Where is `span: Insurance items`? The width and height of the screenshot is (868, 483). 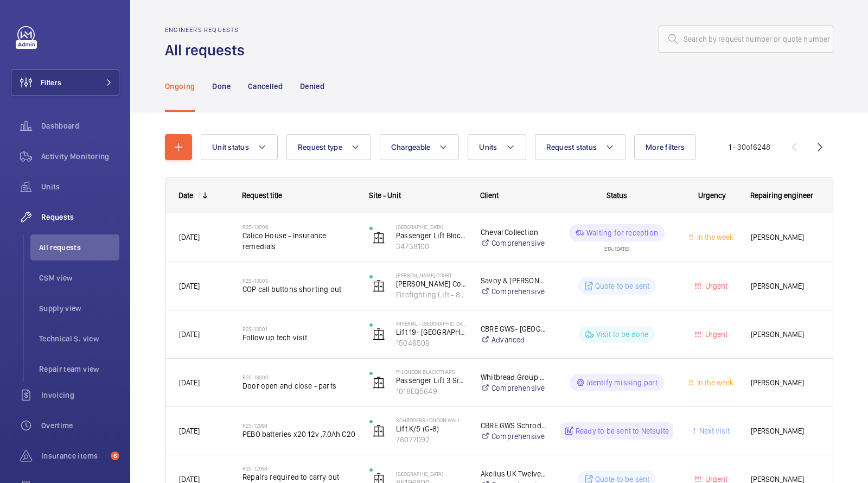
span: Insurance items is located at coordinates (74, 456).